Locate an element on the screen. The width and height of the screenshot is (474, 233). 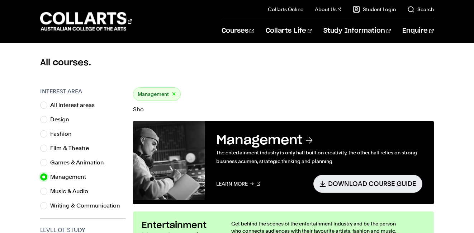
p: The entertainment industry is only half built on creativity, the other half relies on strong busi... is located at coordinates (319, 157).